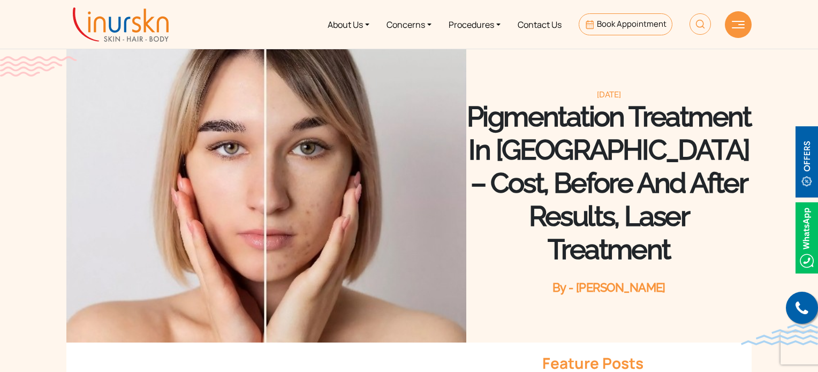  What do you see at coordinates (700, 24) in the screenshot?
I see `img: HeaderSearch` at bounding box center [700, 24].